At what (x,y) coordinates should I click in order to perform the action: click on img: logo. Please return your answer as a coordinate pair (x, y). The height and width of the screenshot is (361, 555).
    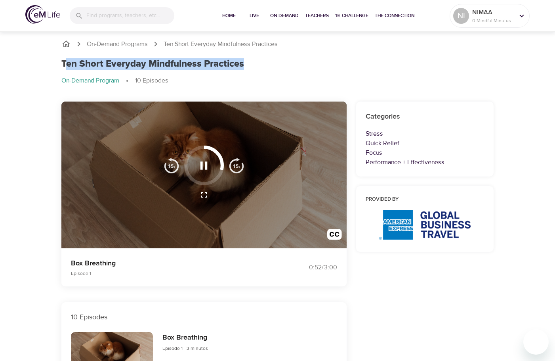
    Looking at the image, I should click on (43, 14).